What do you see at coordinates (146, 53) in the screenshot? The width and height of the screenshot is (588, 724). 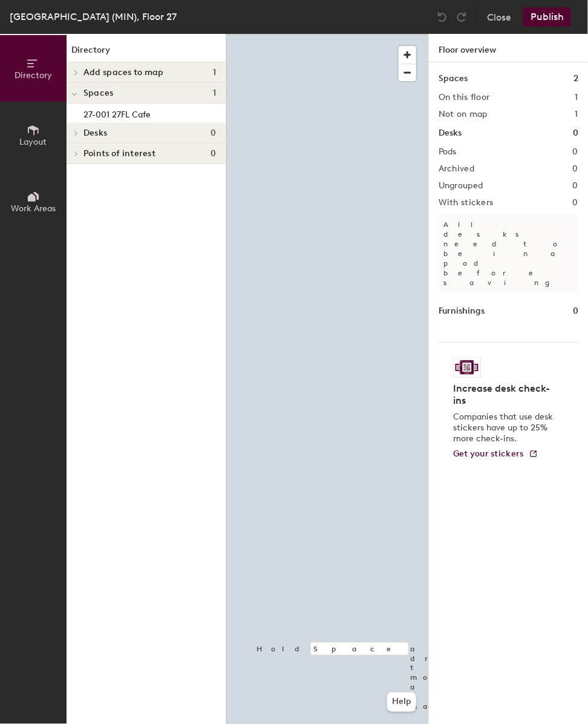 I see `h1: Directory` at bounding box center [146, 53].